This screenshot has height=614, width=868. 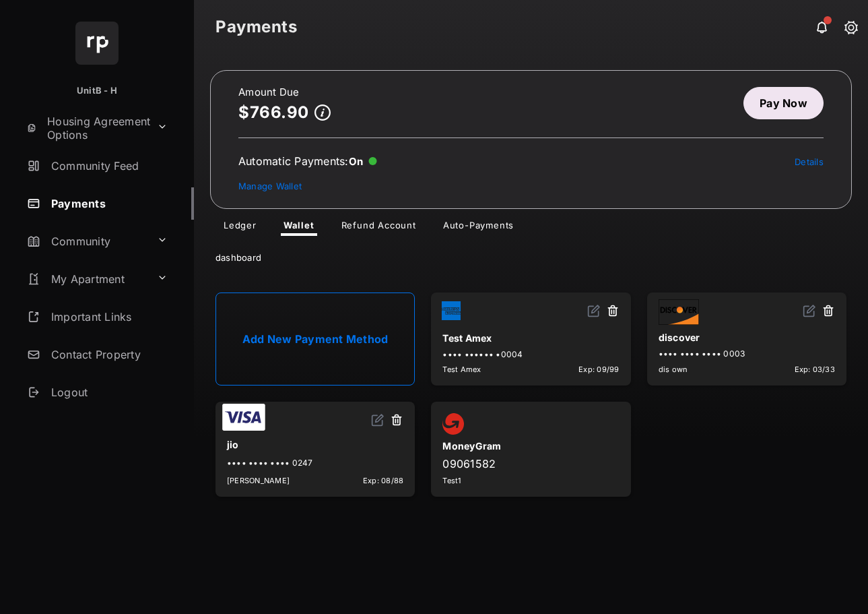 I want to click on a: Manage Wallet, so click(x=270, y=186).